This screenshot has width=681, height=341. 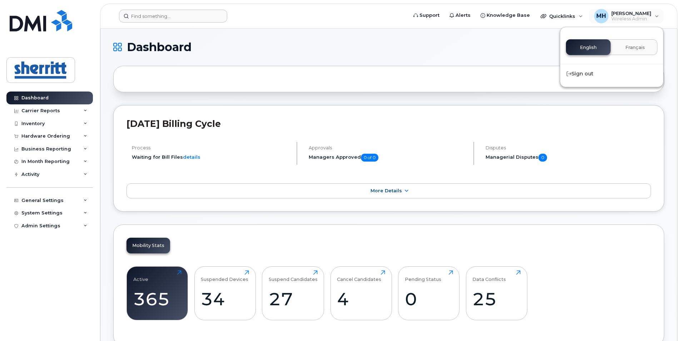 What do you see at coordinates (496, 299) in the screenshot?
I see `div: 25` at bounding box center [496, 299].